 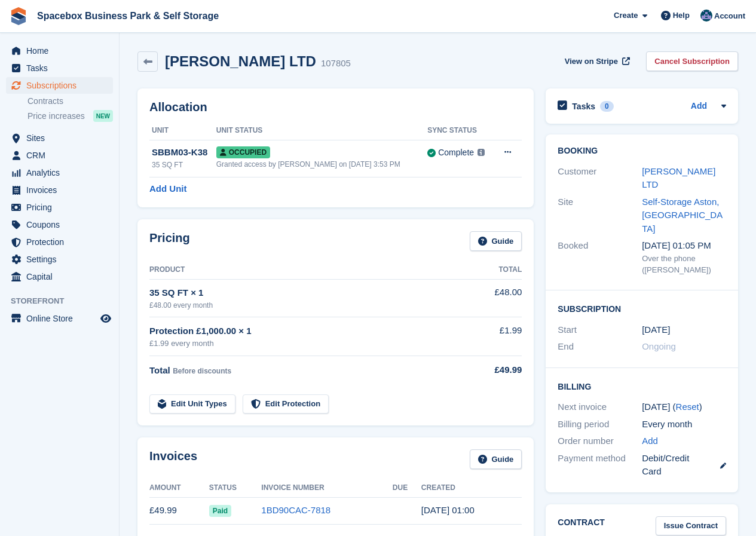 I want to click on div: Next invoice, so click(x=599, y=407).